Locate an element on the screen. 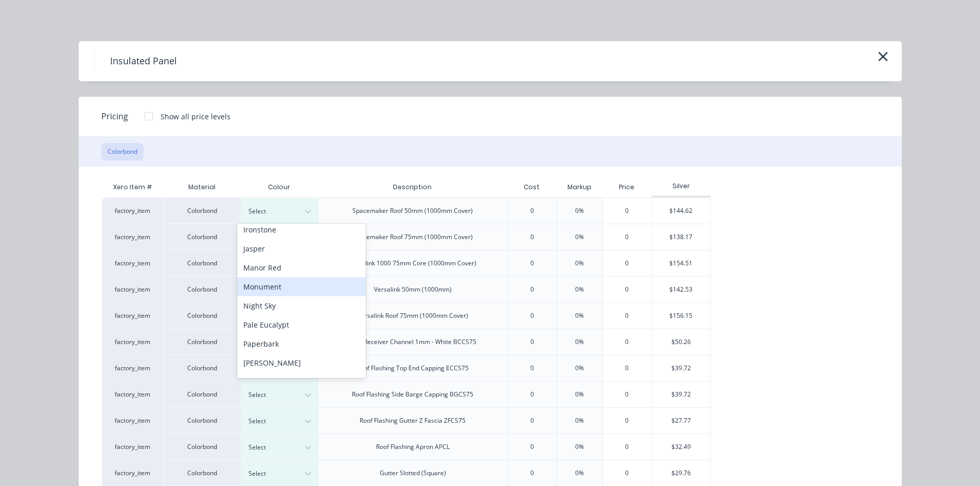 The image size is (980, 486). div: $138.17 is located at coordinates (681, 237).